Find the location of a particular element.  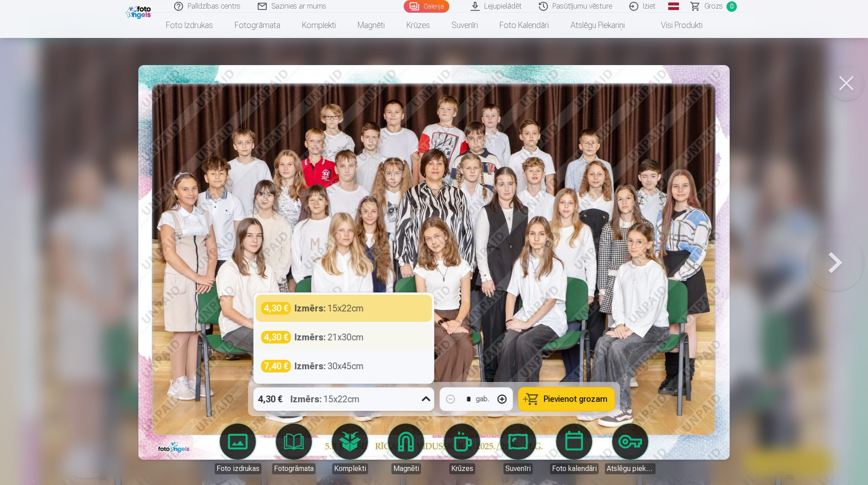

div: 7,40 € is located at coordinates (276, 366).